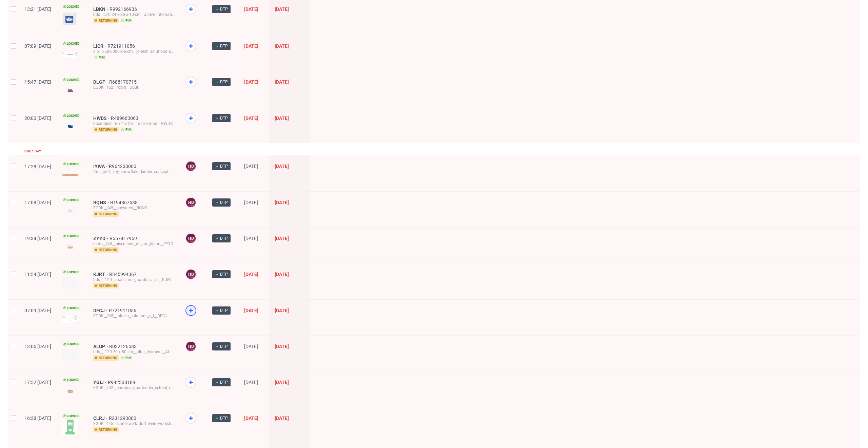 Image resolution: width=868 pixels, height=448 pixels. I want to click on span: CLRJ, so click(101, 419).